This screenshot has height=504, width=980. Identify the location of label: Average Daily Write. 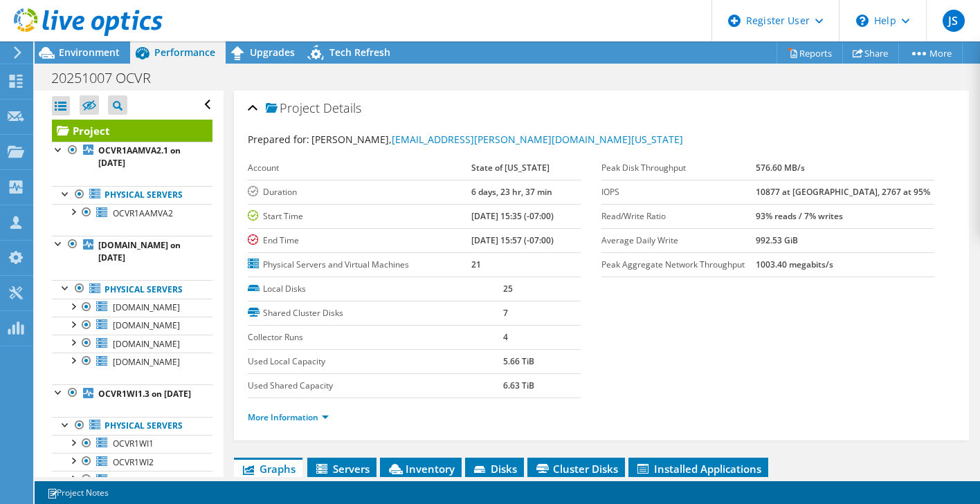
(679, 241).